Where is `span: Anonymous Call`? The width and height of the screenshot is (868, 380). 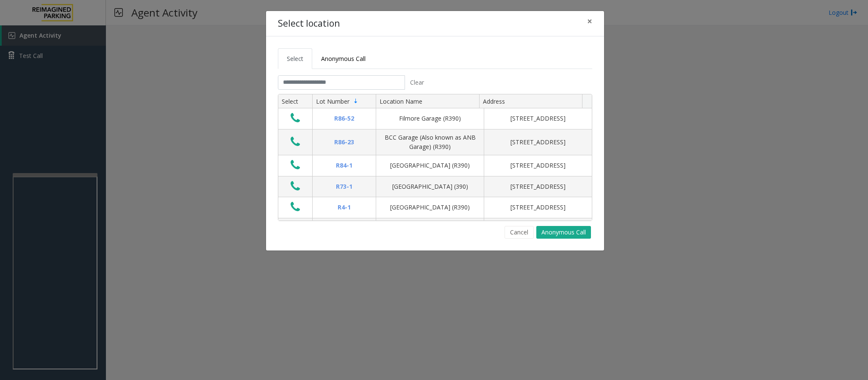 span: Anonymous Call is located at coordinates (343, 58).